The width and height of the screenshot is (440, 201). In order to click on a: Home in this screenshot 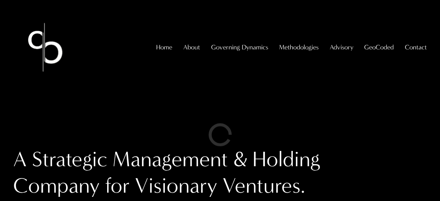, I will do `click(164, 47)`.